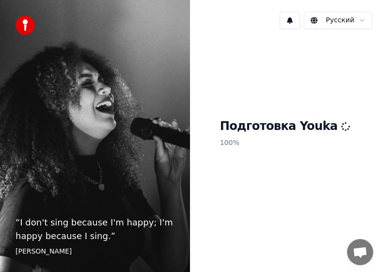  Describe the element at coordinates (285, 143) in the screenshot. I see `p: 100 %` at that location.